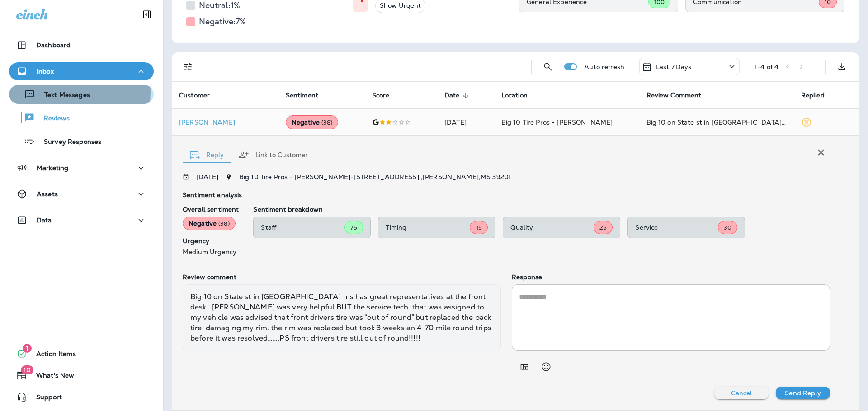 This screenshot has height=411, width=868. I want to click on span: 1, so click(27, 349).